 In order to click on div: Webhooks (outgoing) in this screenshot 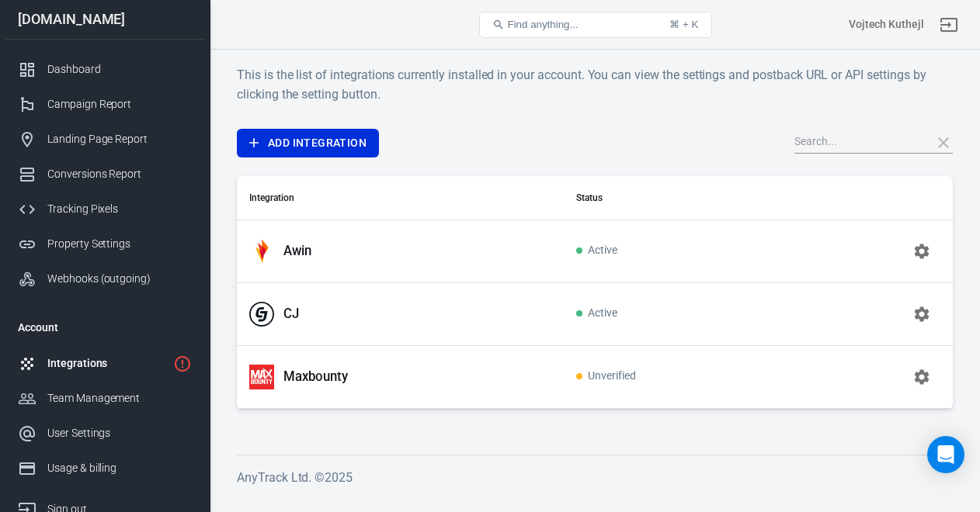, I will do `click(120, 279)`.